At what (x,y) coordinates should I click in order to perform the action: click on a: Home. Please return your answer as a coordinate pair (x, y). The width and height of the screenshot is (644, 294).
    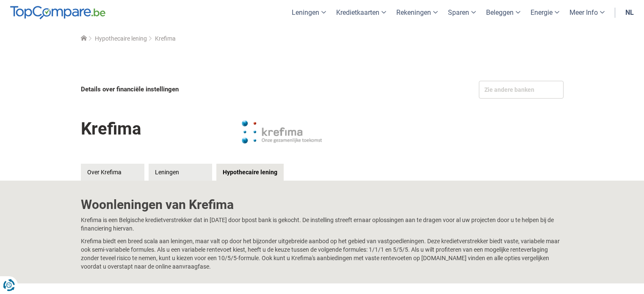
    Looking at the image, I should click on (84, 39).